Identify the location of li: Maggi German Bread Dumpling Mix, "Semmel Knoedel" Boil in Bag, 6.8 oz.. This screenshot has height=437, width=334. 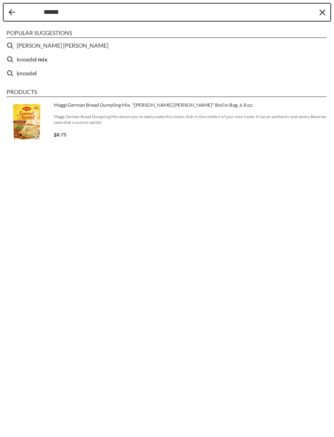
(167, 121).